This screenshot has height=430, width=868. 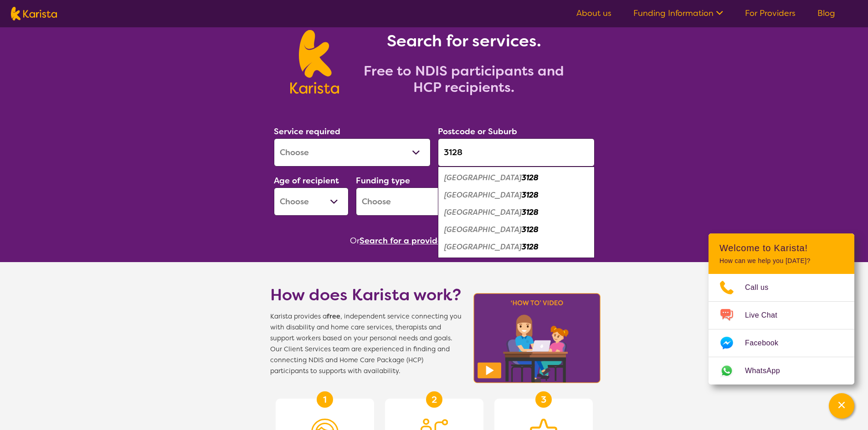 What do you see at coordinates (434, 400) in the screenshot?
I see `div: 2` at bounding box center [434, 400].